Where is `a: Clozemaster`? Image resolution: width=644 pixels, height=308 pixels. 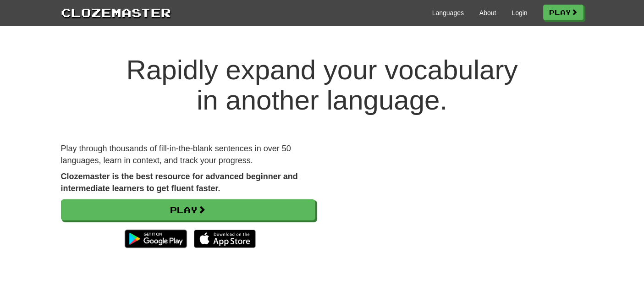 a: Clozemaster is located at coordinates (116, 12).